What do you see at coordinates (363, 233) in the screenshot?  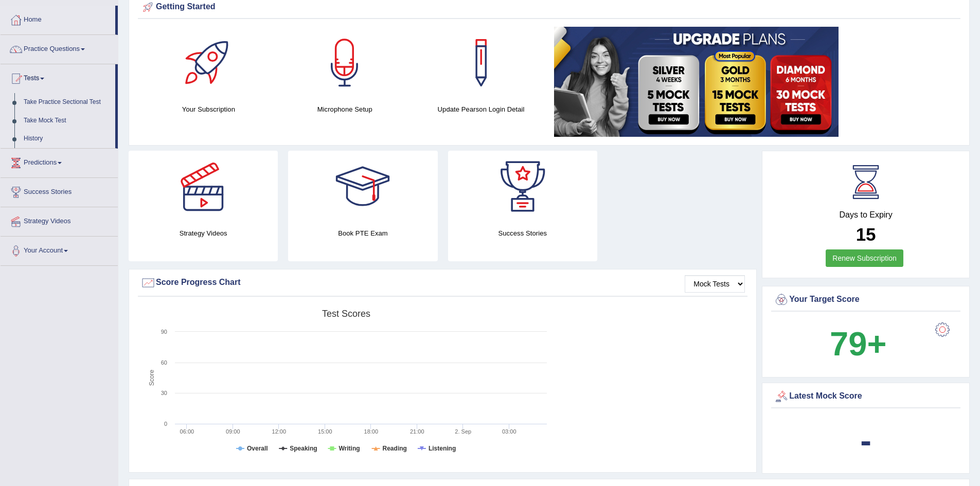 I see `h4: Book PTE Exam` at bounding box center [363, 233].